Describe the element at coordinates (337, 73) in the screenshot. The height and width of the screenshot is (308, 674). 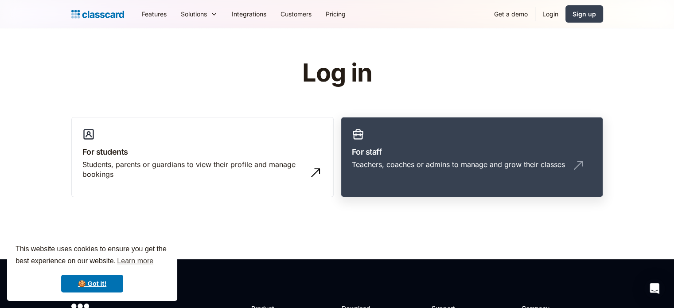
I see `h1: Log in` at that location.